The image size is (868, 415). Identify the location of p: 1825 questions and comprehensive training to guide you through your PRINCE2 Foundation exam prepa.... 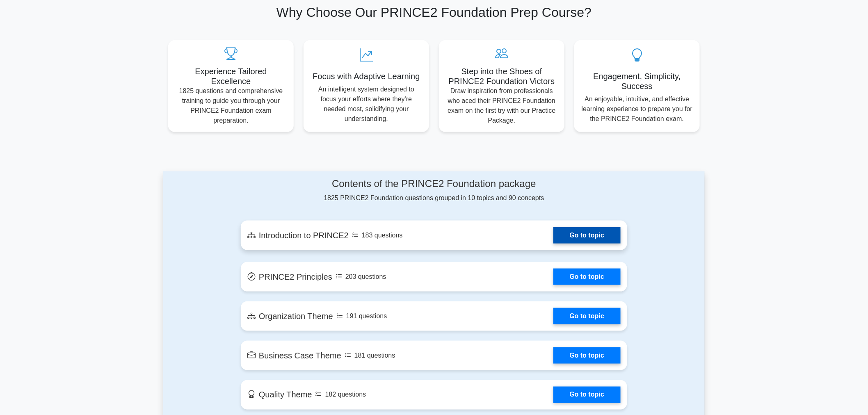
(231, 106).